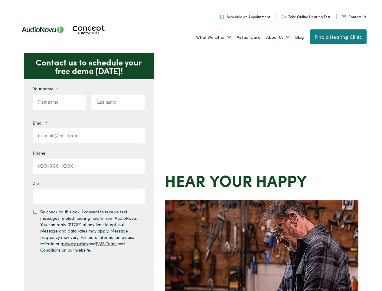 This screenshot has width=382, height=291. What do you see at coordinates (118, 102) in the screenshot?
I see `input: Last name` at bounding box center [118, 102].